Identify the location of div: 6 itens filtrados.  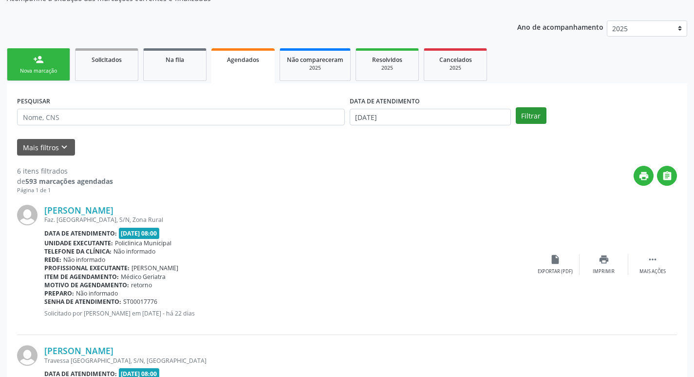
(65, 171).